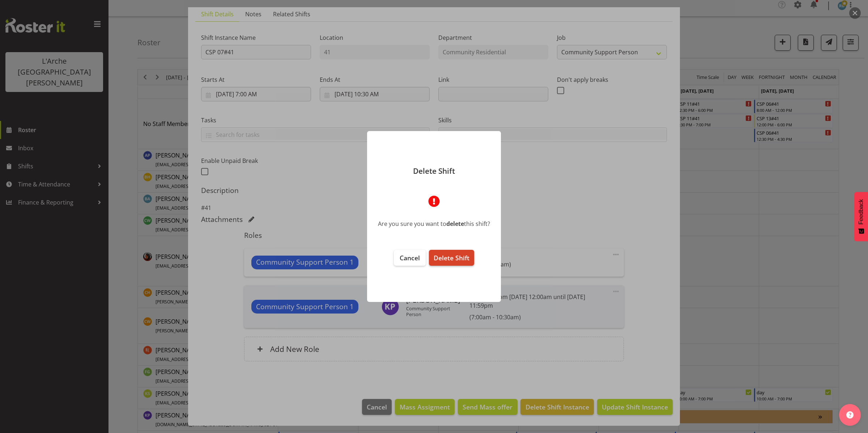  What do you see at coordinates (861, 216) in the screenshot?
I see `button: Feedback - Show survey` at bounding box center [861, 216].